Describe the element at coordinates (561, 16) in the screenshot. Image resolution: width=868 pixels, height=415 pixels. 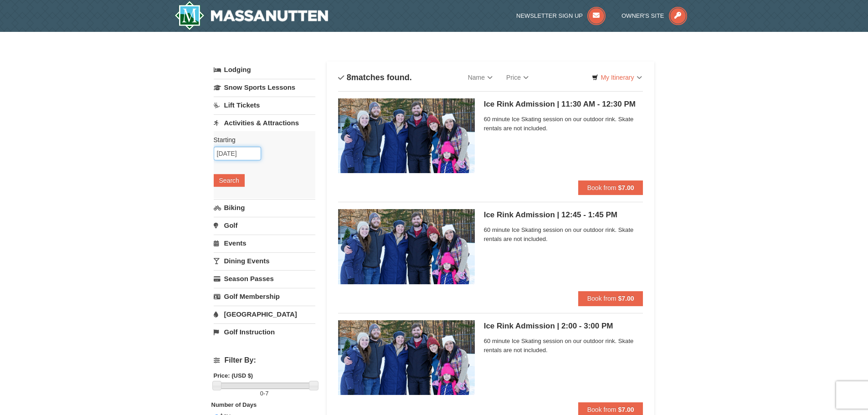
I see `a: Newsletter Sign Up` at that location.